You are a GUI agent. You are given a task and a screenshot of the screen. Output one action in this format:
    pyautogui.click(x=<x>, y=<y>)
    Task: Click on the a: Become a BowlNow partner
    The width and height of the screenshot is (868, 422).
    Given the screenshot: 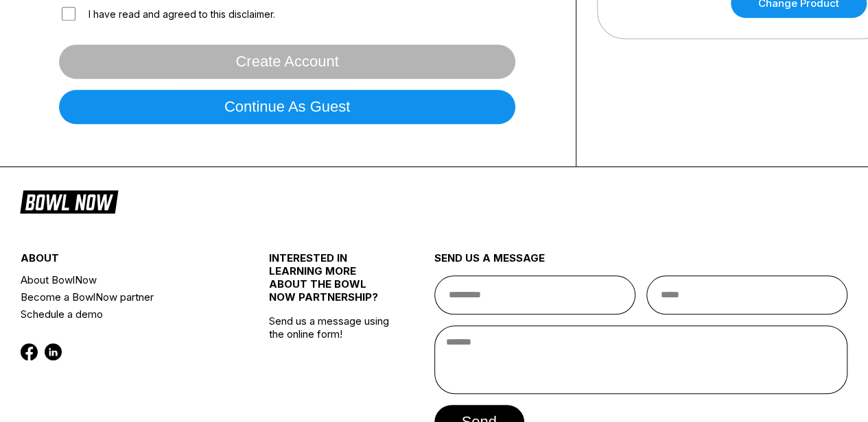 What is the action you would take?
    pyautogui.click(x=123, y=297)
    